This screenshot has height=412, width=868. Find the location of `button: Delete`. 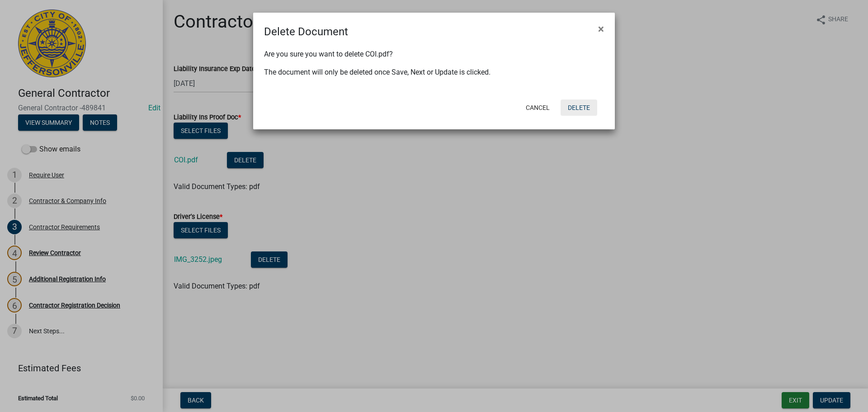

button: Delete is located at coordinates (579, 108).